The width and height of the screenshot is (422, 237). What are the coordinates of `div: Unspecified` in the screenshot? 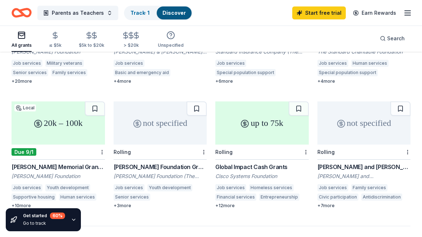 It's located at (171, 45).